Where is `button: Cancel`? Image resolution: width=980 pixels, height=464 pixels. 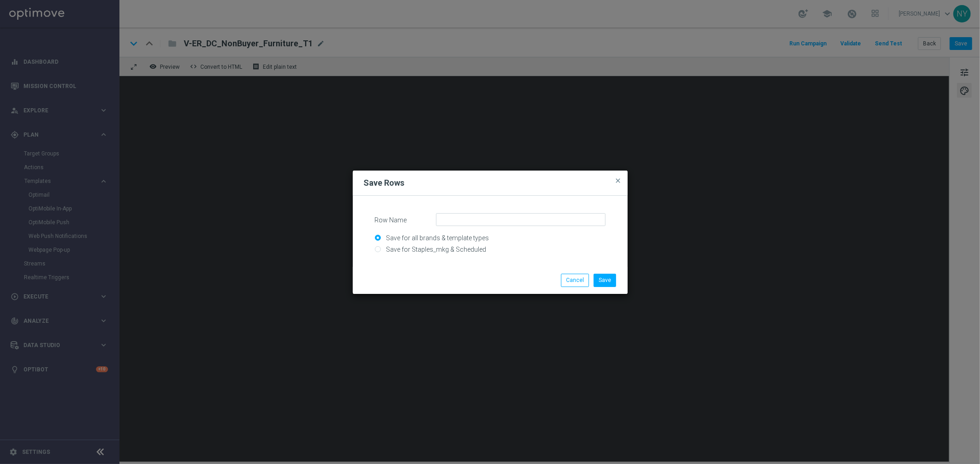
button: Cancel is located at coordinates (575, 281).